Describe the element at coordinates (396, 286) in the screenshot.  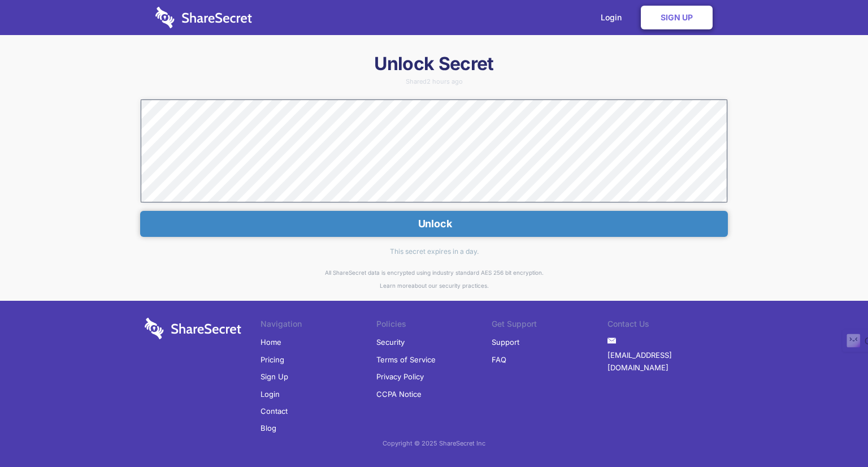
I see `a: Learn more` at that location.